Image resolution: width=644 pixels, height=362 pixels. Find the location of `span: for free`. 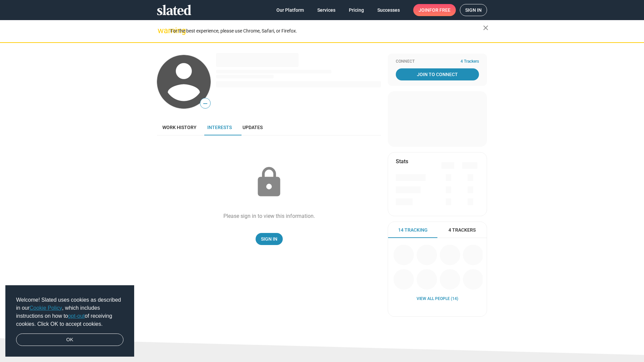

span: for free is located at coordinates (440, 10).